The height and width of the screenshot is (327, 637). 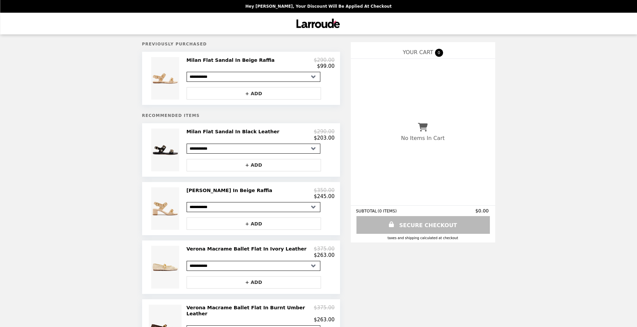 What do you see at coordinates (482, 211) in the screenshot?
I see `span: $0.00` at bounding box center [482, 211].